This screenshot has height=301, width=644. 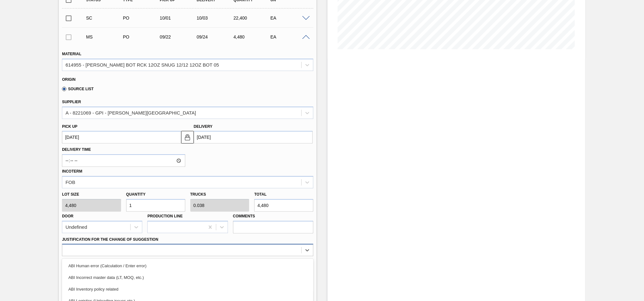 What do you see at coordinates (252, 37) in the screenshot?
I see `div: 4,480` at bounding box center [252, 37].